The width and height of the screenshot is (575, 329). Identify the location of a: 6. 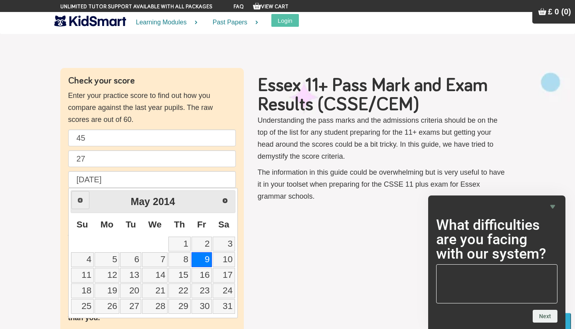
(131, 259).